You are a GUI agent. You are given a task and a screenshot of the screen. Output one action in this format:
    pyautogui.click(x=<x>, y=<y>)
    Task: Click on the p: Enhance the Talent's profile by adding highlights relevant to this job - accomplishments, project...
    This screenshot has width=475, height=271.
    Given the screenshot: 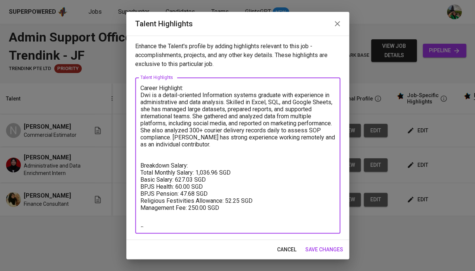 What is the action you would take?
    pyautogui.click(x=238, y=55)
    